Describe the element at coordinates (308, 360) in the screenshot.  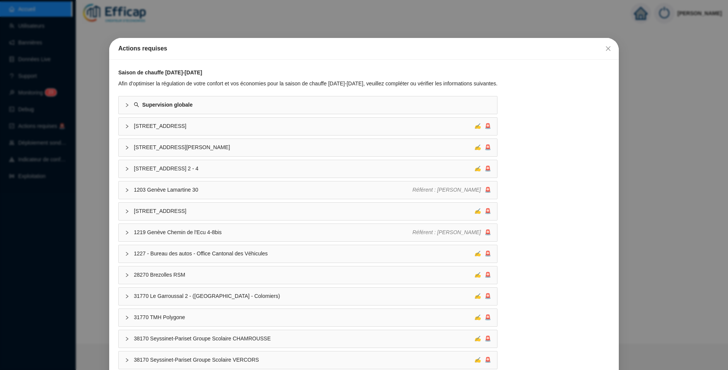
I see `div: 38170 Seyssinet-Pariset Groupe Scolaire VERCORS✍🚨` at that location.